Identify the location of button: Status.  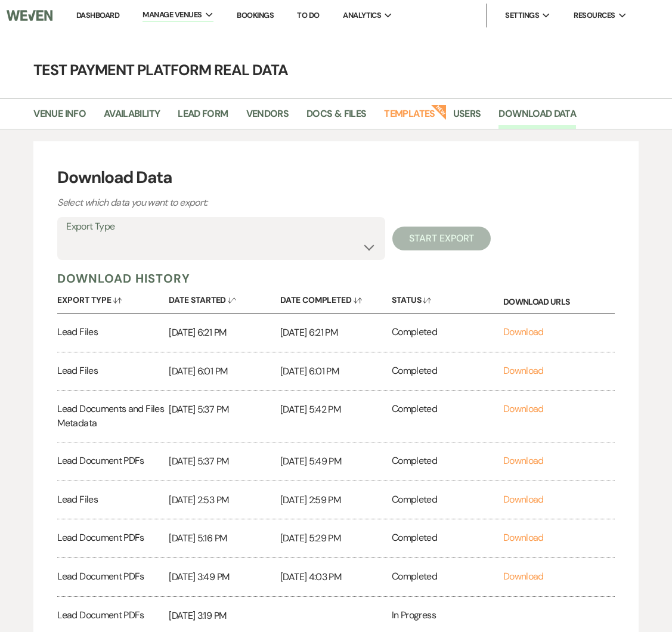
(447, 298).